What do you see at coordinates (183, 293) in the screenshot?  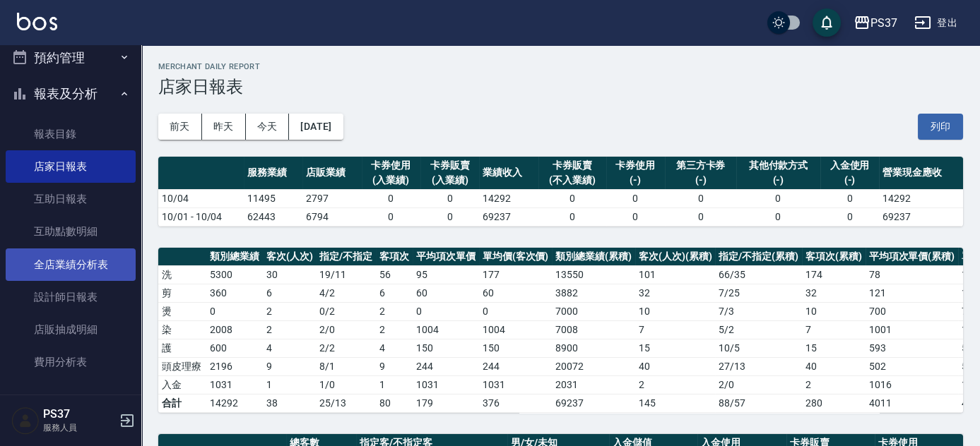 I see `td: 剪` at bounding box center [183, 293].